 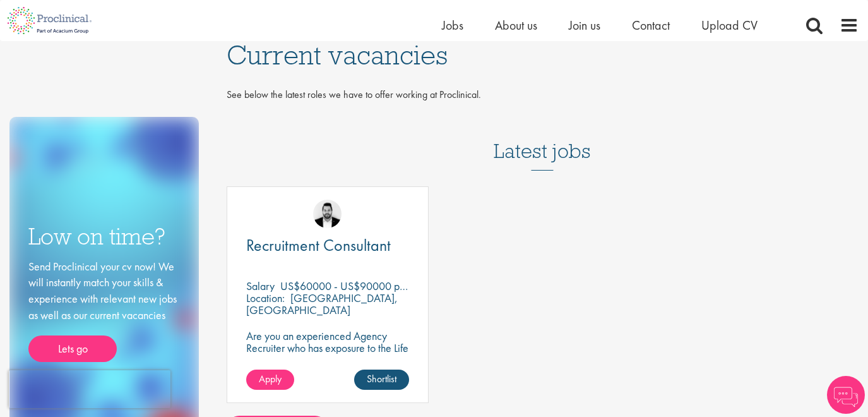 What do you see at coordinates (104, 236) in the screenshot?
I see `h3: Low on time?` at bounding box center [104, 236].